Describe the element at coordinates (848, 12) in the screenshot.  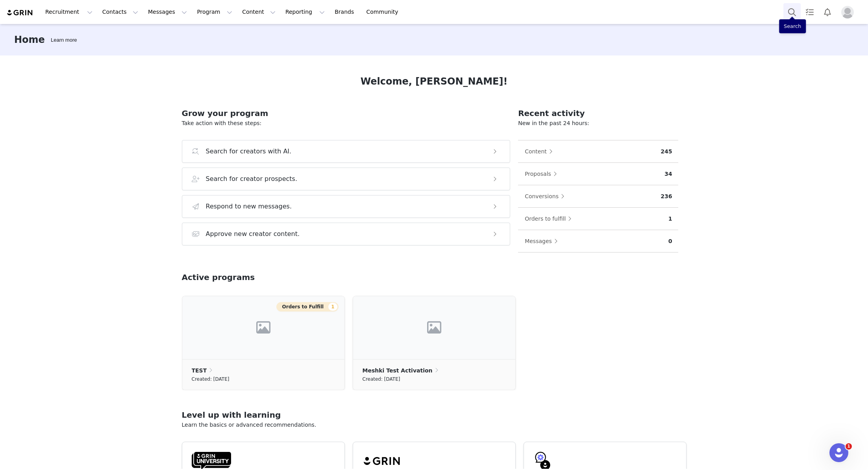
I see `img: placeholder-profile.jpg` at that location.